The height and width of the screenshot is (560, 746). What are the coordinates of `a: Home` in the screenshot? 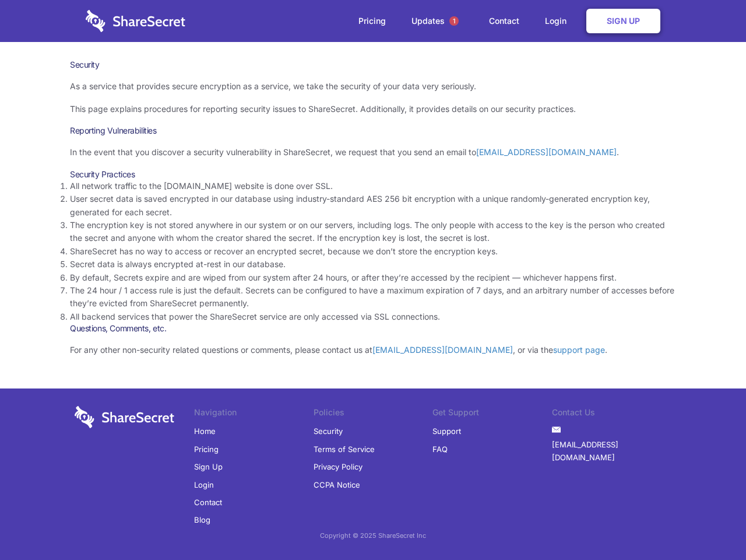 It's located at (204, 431).